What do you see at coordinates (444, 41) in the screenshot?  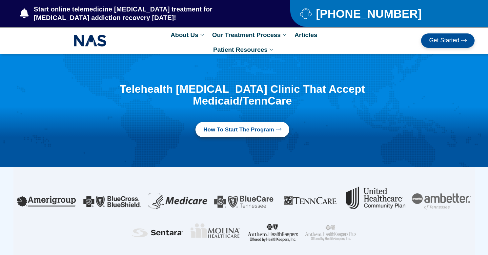 I see `span: Get Started` at bounding box center [444, 41].